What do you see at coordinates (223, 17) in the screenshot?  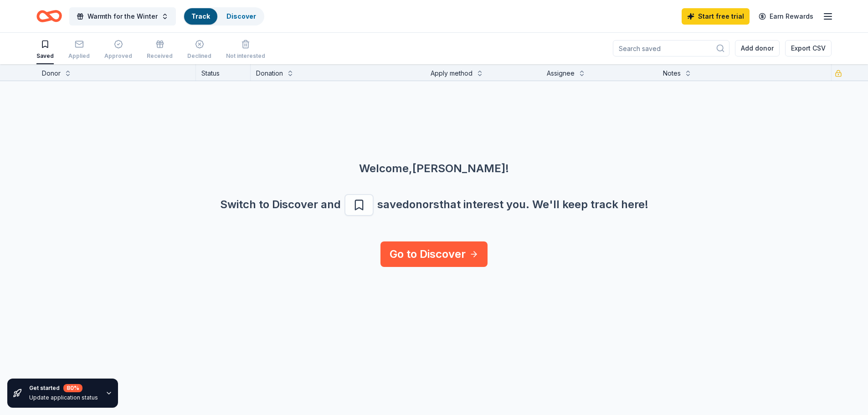 I see `button: TrackDiscover` at bounding box center [223, 17].